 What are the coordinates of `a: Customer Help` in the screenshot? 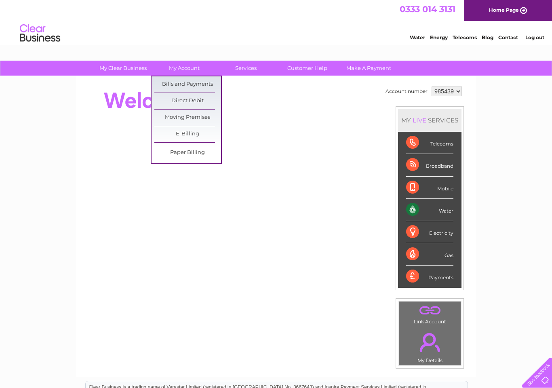 It's located at (307, 68).